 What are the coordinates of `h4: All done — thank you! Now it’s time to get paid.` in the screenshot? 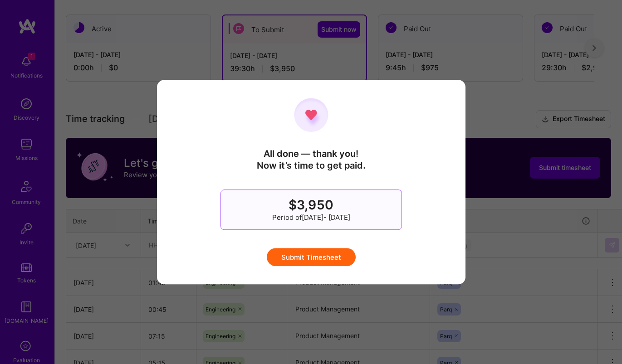 It's located at (311, 160).